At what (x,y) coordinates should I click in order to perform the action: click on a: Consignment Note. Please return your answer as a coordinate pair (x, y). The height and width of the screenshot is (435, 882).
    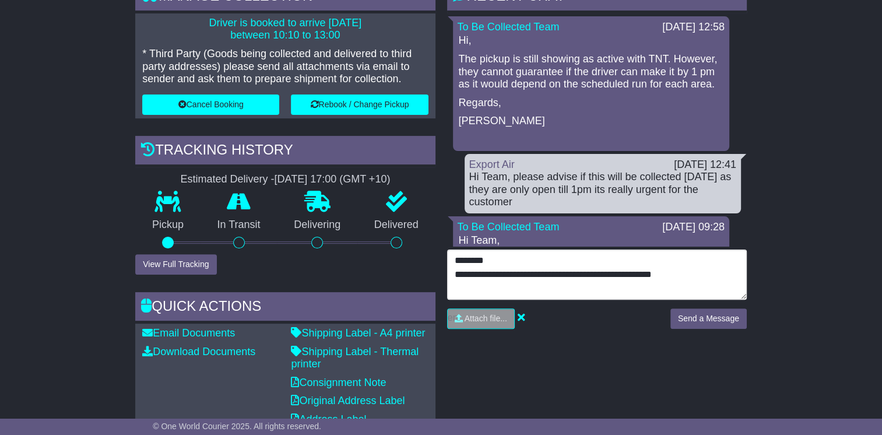
    Looking at the image, I should click on (338, 383).